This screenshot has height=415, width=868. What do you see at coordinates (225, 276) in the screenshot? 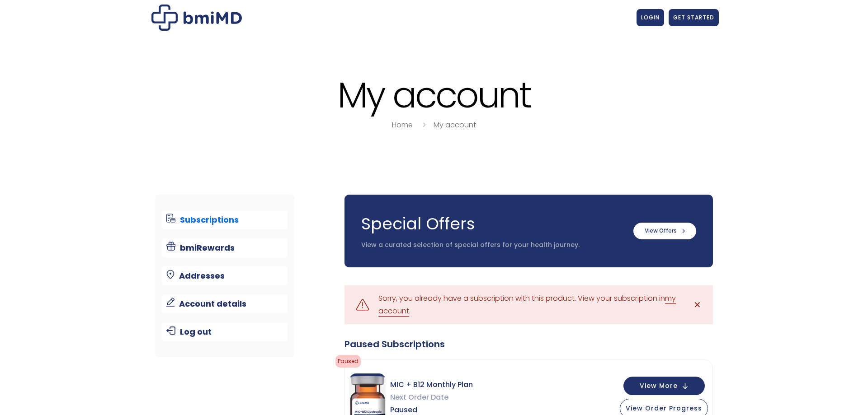
I see `a: Addresses` at bounding box center [225, 276].